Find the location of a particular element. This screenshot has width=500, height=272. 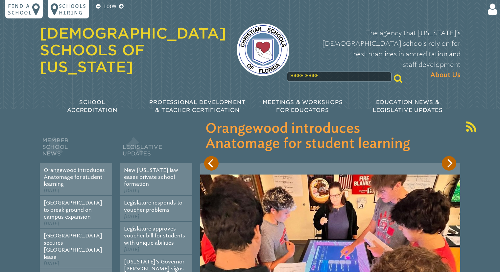

span: About Us is located at coordinates (445, 75).